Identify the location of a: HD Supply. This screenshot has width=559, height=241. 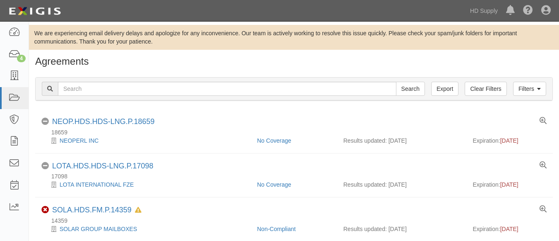
(484, 11).